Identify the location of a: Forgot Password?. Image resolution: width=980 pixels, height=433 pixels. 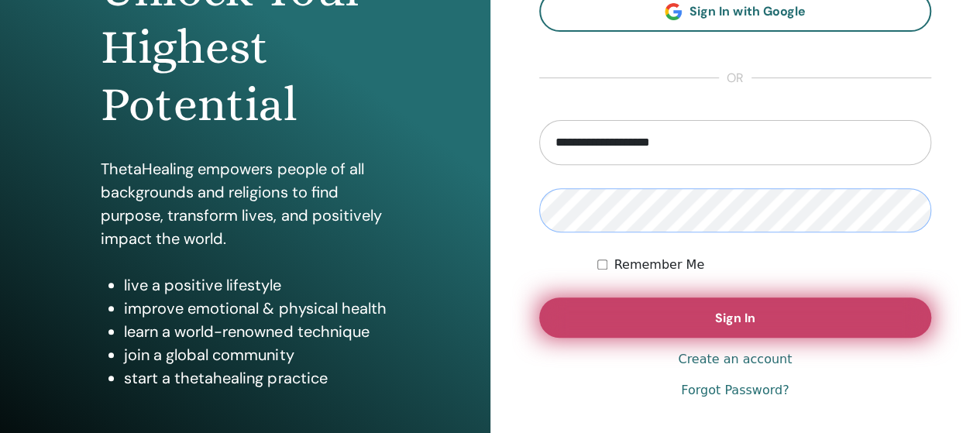
(734, 391).